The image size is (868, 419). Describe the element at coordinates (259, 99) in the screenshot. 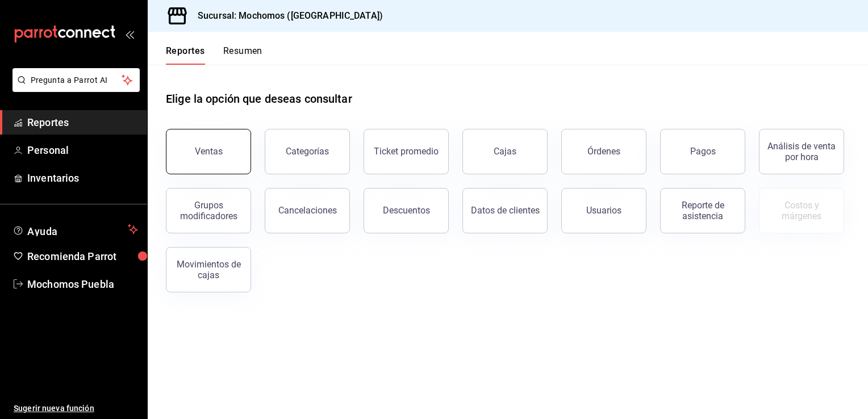

I see `h1: Elige la opción que deseas consultar` at that location.